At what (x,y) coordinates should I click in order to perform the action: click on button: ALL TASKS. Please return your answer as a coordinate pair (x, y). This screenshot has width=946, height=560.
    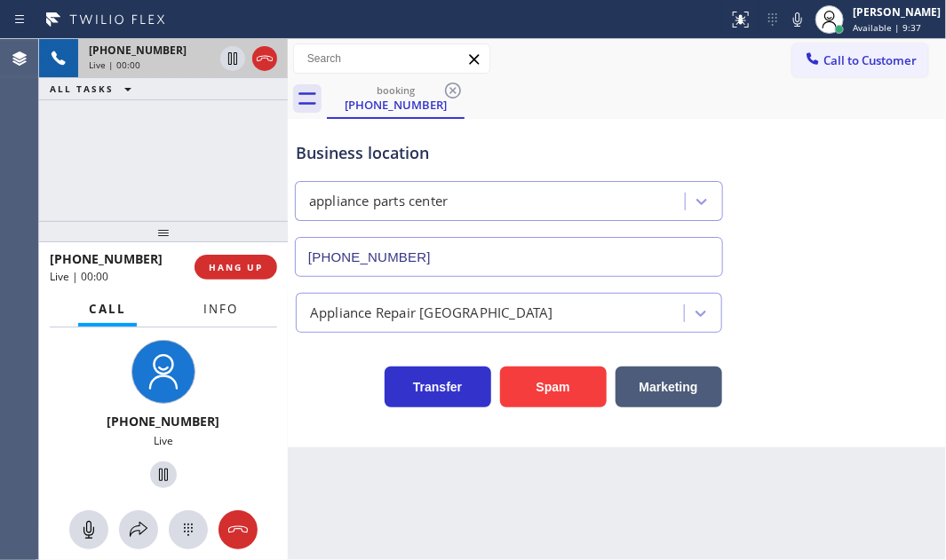
    Looking at the image, I should click on (94, 89).